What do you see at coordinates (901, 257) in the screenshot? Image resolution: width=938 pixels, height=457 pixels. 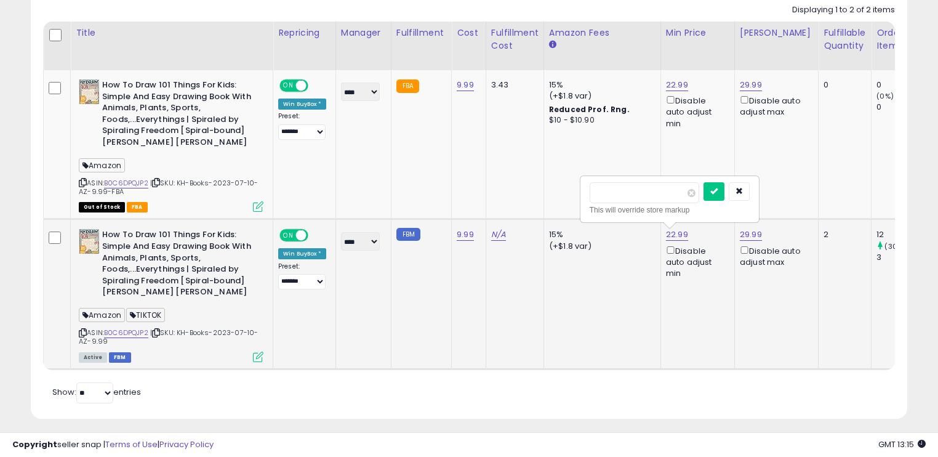 I see `div: 3` at bounding box center [901, 257].